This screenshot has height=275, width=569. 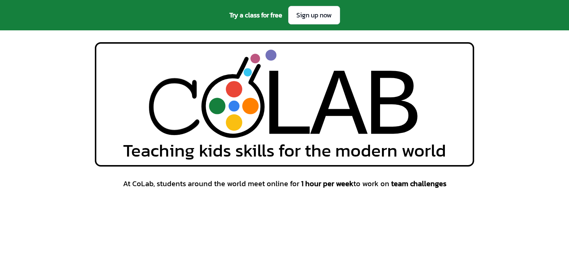 I want to click on div: B, so click(x=393, y=109).